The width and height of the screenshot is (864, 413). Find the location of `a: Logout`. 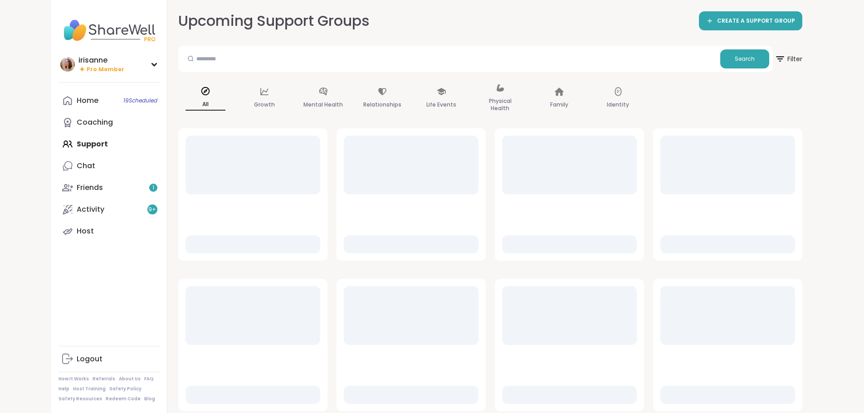

a: Logout is located at coordinates (109, 359).